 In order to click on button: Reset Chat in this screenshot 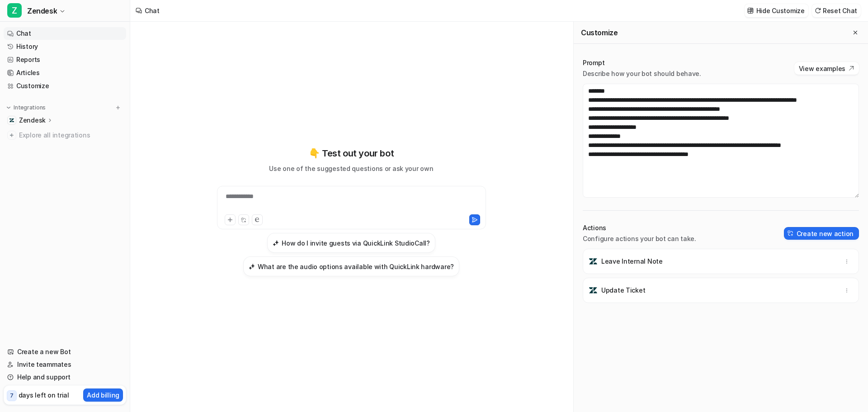, I will do `click(836, 11)`.